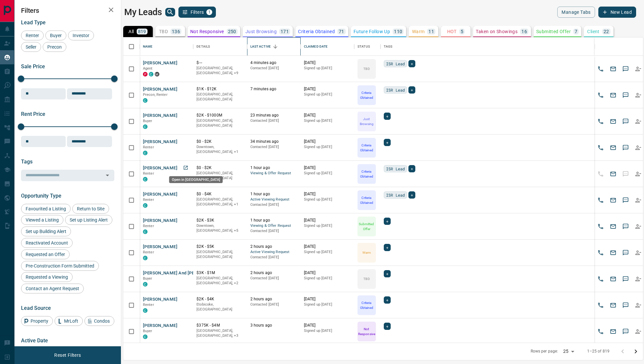 This screenshot has width=644, height=364. What do you see at coordinates (68, 355) in the screenshot?
I see `button: Reset Filters` at bounding box center [68, 355].